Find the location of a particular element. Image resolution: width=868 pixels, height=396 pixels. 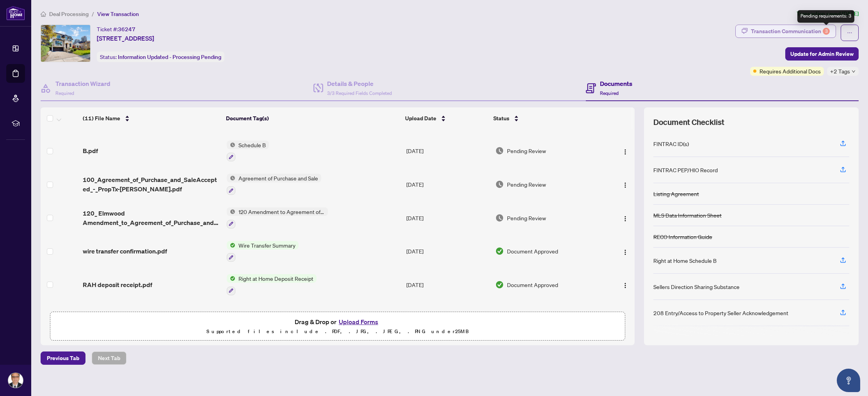

span: RAH deposit receipt.pdf is located at coordinates (117, 285).